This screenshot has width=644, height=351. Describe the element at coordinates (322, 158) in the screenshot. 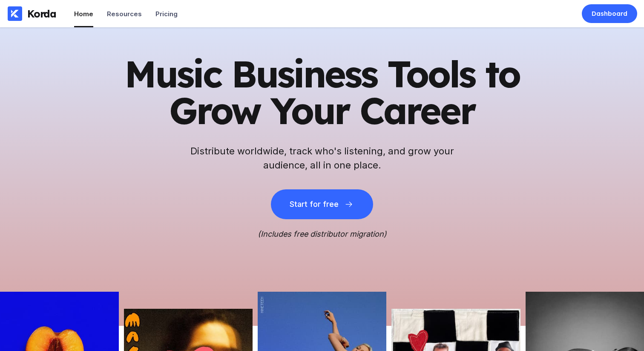

I see `h2: Distribute worldwide, track who's listening, and grow your audience, all in one place.` at that location.